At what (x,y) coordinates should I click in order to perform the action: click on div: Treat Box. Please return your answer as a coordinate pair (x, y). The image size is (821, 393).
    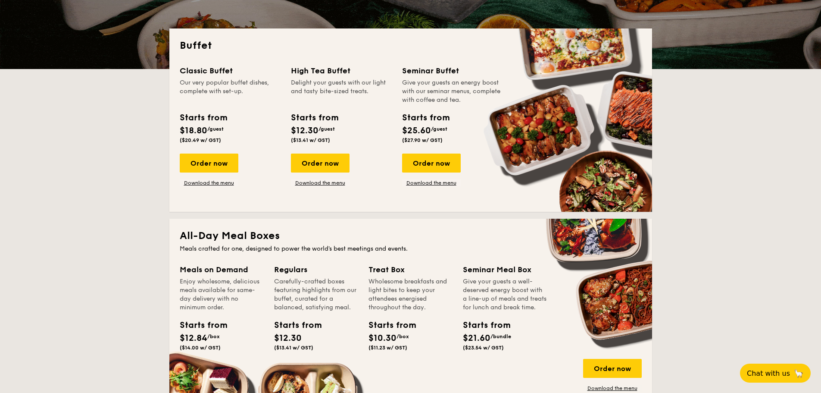
    Looking at the image, I should click on (410, 269).